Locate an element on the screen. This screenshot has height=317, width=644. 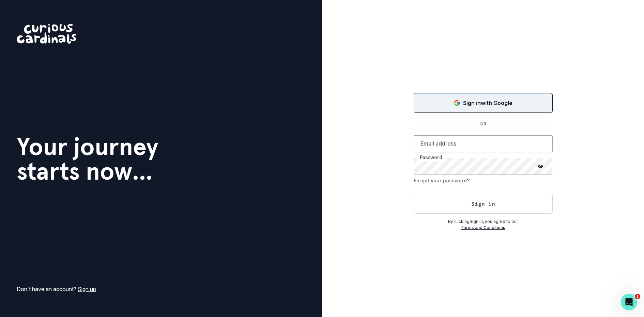
h1: Your journey starts now... is located at coordinates (87, 159).